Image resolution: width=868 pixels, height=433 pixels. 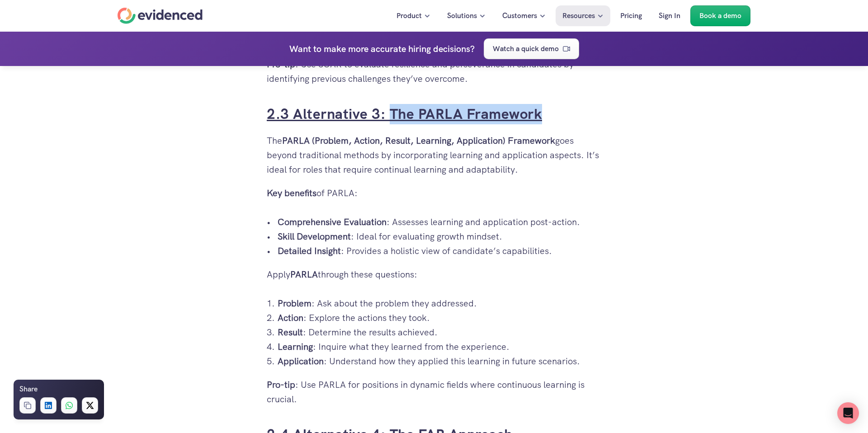 What do you see at coordinates (669, 16) in the screenshot?
I see `p: Sign In` at bounding box center [669, 16].